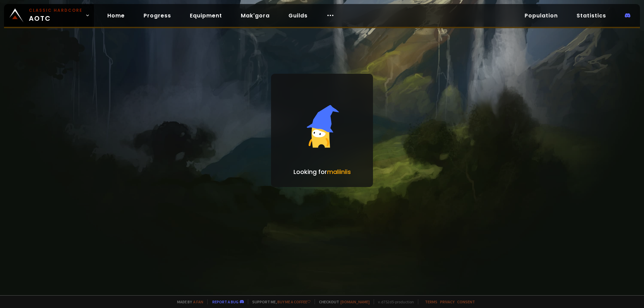 The width and height of the screenshot is (644, 308). Describe the element at coordinates (49, 16) in the screenshot. I see `a: Classic HardcoreAOTC` at that location.